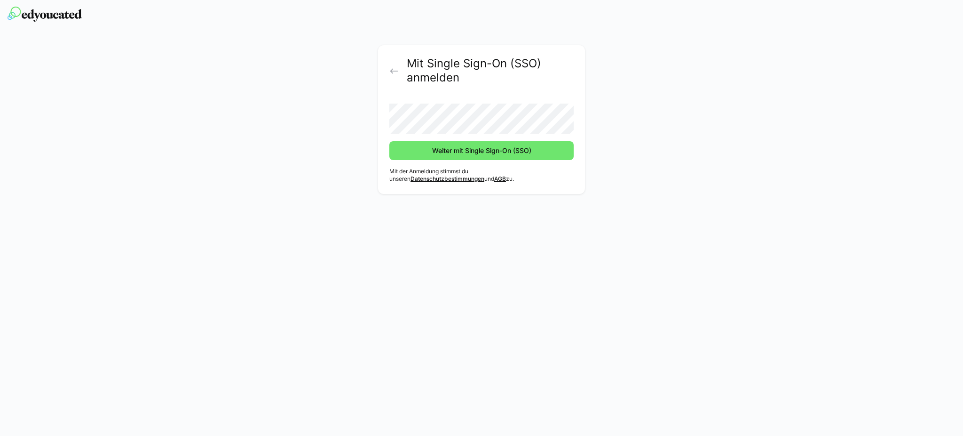 The width and height of the screenshot is (963, 436). What do you see at coordinates (447, 178) in the screenshot?
I see `a: Datenschutzbestimmungen` at bounding box center [447, 178].